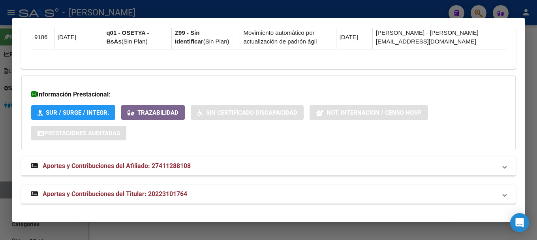 The width and height of the screenshot is (537, 240). Describe the element at coordinates (128, 37) in the screenshot. I see `strong: q01 - OSETYA - BsAs` at that location.